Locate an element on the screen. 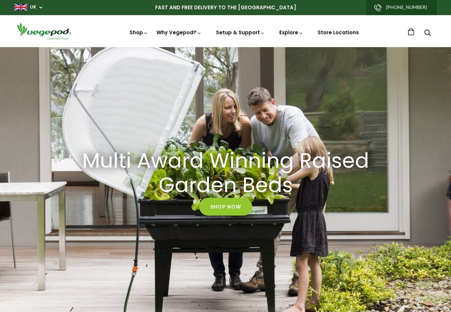 The height and width of the screenshot is (312, 451). a: Shop Now is located at coordinates (225, 207).